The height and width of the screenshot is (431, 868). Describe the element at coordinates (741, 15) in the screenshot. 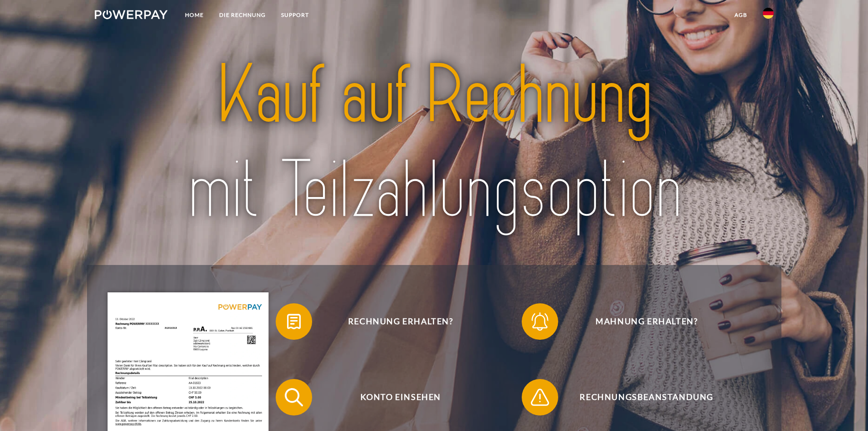

I see `a: agb` at that location.